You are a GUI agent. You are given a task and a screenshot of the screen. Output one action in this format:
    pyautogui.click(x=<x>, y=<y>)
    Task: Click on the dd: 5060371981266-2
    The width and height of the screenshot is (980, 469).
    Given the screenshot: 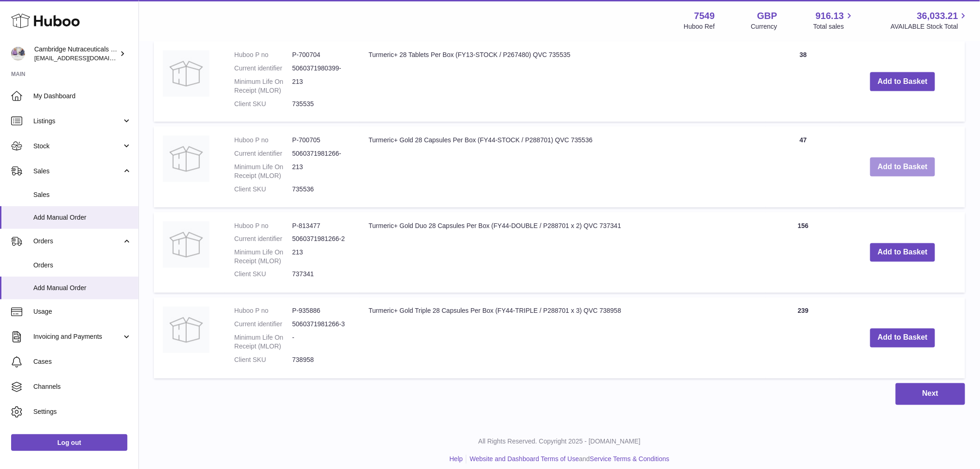 What is the action you would take?
    pyautogui.click(x=321, y=239)
    